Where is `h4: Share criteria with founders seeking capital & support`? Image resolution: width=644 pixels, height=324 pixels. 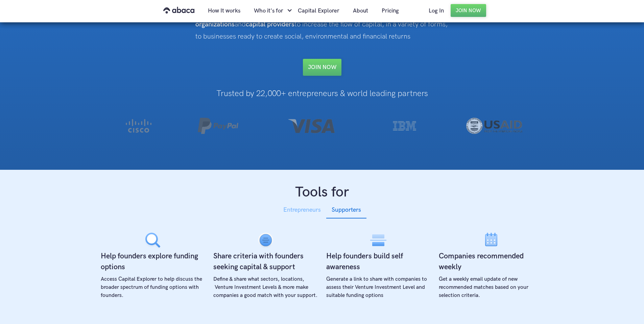 h4: Share criteria with founders seeking capital & support is located at coordinates (265, 262).